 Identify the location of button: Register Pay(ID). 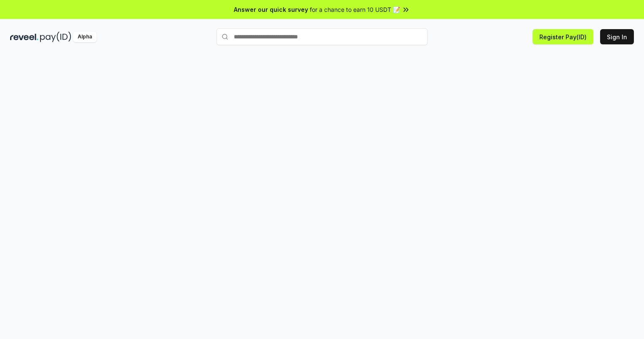
(563, 37).